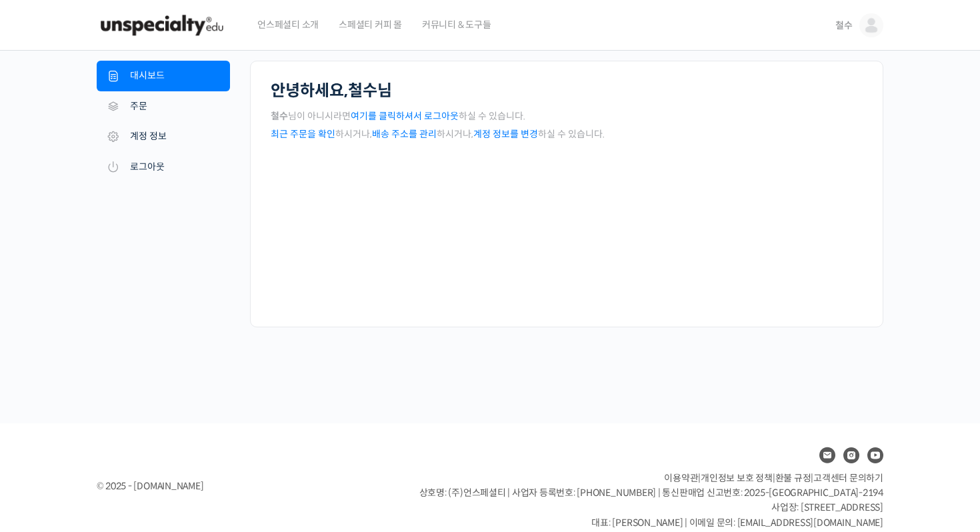  Describe the element at coordinates (405, 116) in the screenshot. I see `a: 여기를 클릭하셔서 로그아웃` at that location.